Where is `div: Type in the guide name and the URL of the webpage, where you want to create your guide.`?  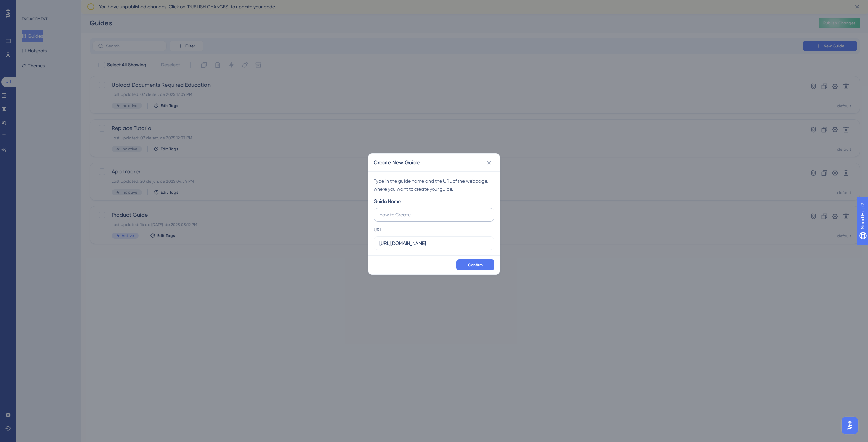
div: Type in the guide name and the URL of the webpage, where you want to create your guide. is located at coordinates (434, 185).